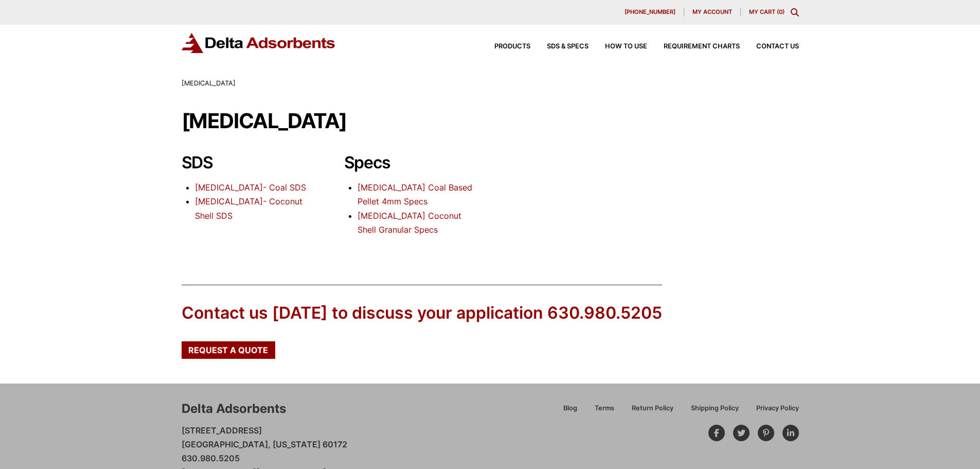  Describe the element at coordinates (715, 411) in the screenshot. I see `a: Shipping Policy` at that location.